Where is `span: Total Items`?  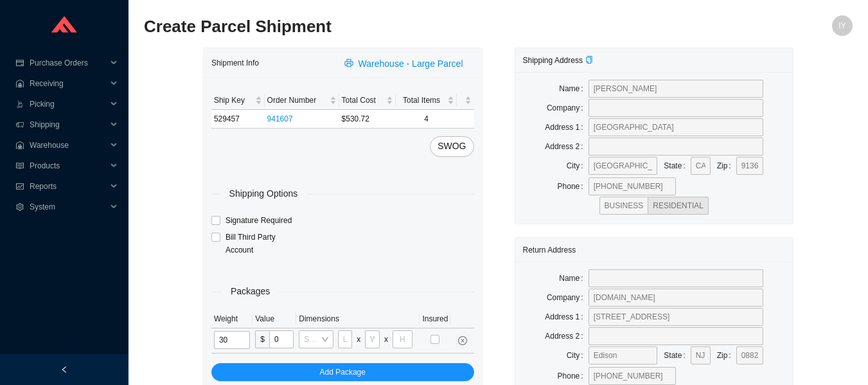
span: Total Items is located at coordinates (421, 100).